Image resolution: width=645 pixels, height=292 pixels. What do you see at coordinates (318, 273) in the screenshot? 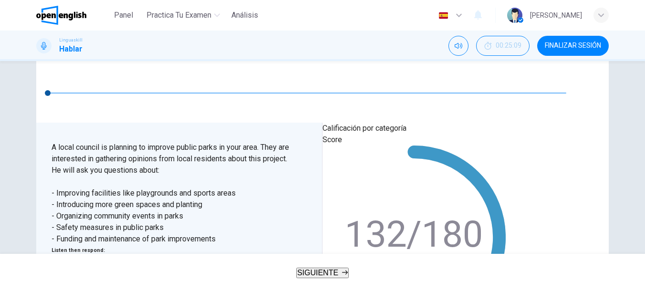
I see `span: SIGUIENTE` at bounding box center [318, 273].